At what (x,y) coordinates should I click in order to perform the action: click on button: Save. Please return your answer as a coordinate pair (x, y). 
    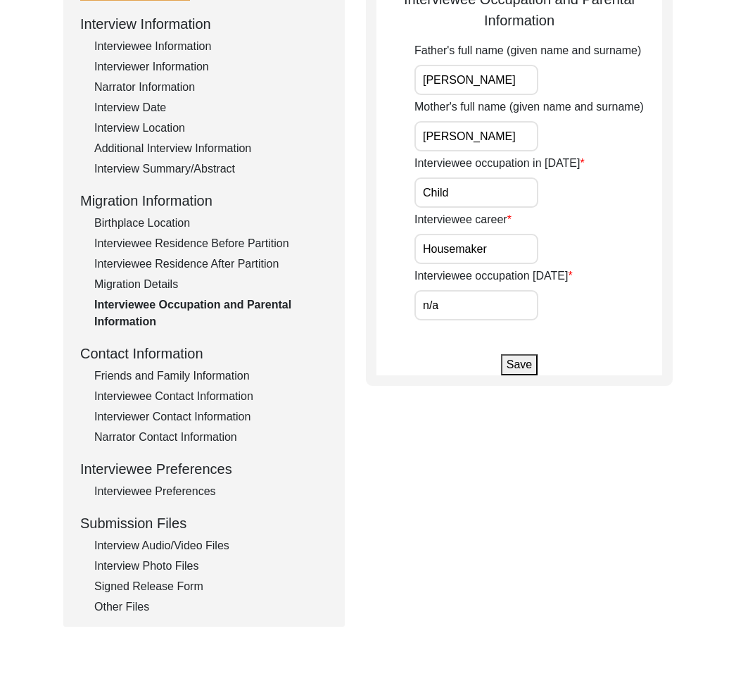
    Looking at the image, I should click on (519, 365).